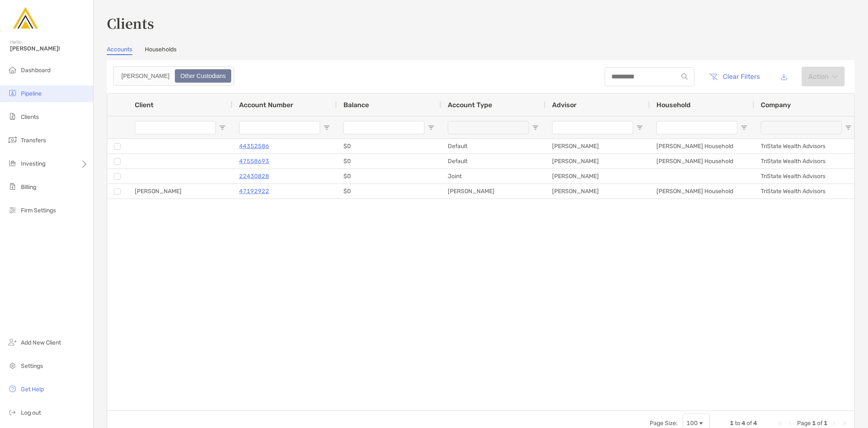  I want to click on h3: Clients, so click(481, 23).